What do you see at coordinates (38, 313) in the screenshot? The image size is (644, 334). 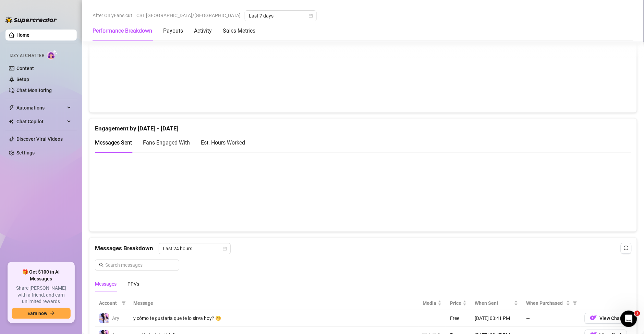 I see `span: Earn now` at bounding box center [38, 313].